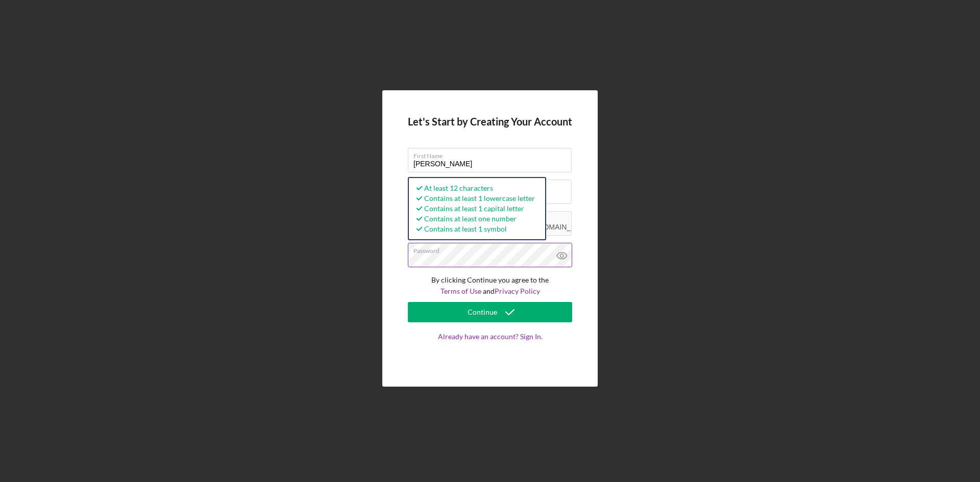 This screenshot has width=980, height=482. What do you see at coordinates (490, 347) in the screenshot?
I see `a: Already have an account? Sign In.` at bounding box center [490, 347].